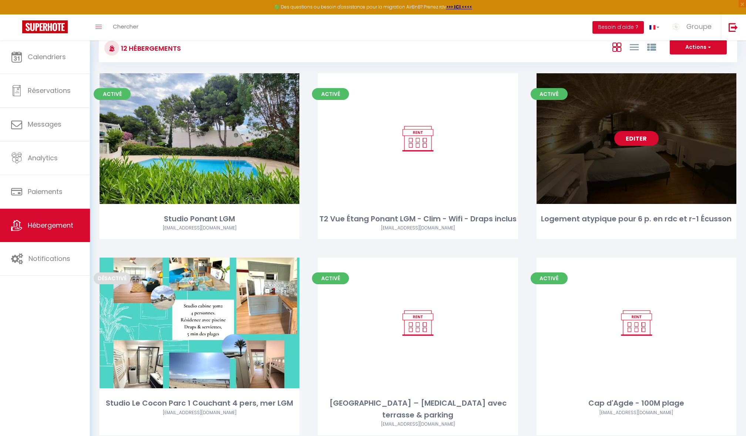 Image resolution: width=746 pixels, height=436 pixels. What do you see at coordinates (418, 219) in the screenshot?
I see `div: T2 Vue Étang Ponant LGM - Clim - Wifi - Draps inclus` at bounding box center [418, 219].